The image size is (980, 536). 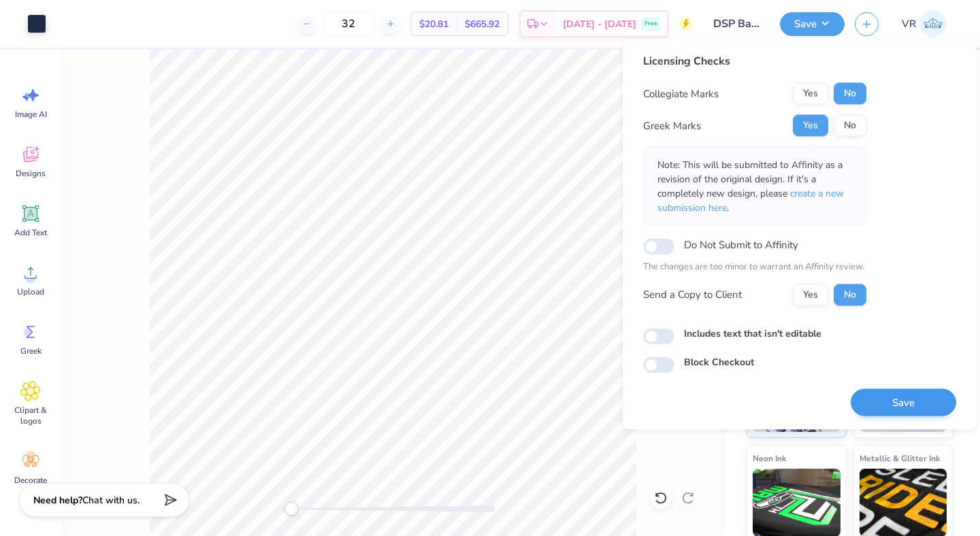 What do you see at coordinates (31, 232) in the screenshot?
I see `span: Add Text` at bounding box center [31, 232].